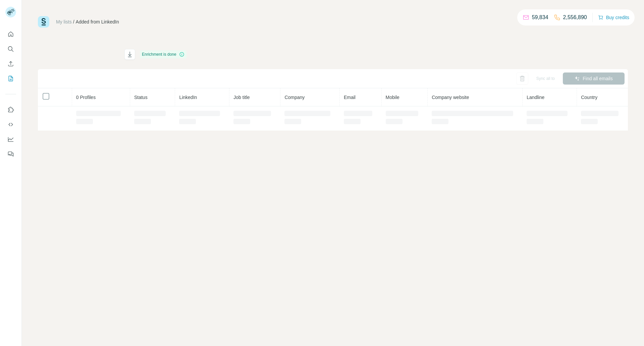 The height and width of the screenshot is (346, 644). I want to click on div: Enrichment is done, so click(163, 54).